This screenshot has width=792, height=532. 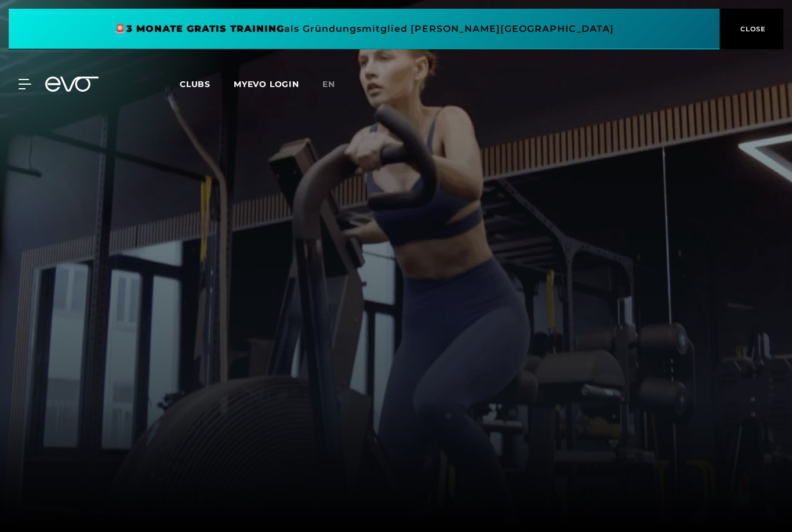 I want to click on span: en, so click(x=329, y=84).